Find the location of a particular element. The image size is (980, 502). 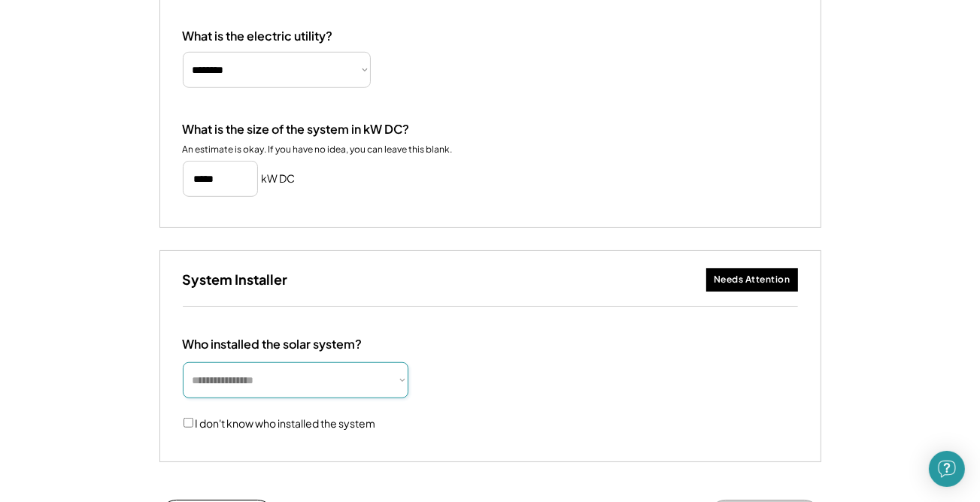

div: Needs Attention is located at coordinates (752, 279).